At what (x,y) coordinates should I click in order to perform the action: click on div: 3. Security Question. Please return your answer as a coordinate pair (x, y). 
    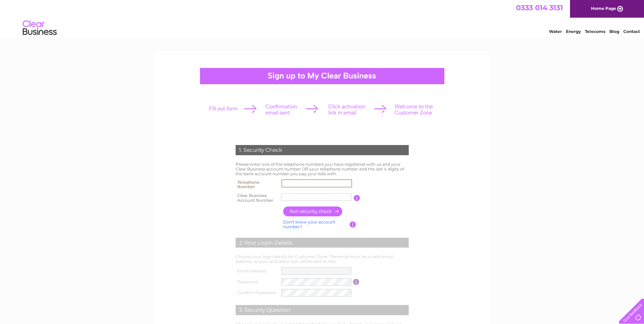
    Looking at the image, I should click on (322, 310).